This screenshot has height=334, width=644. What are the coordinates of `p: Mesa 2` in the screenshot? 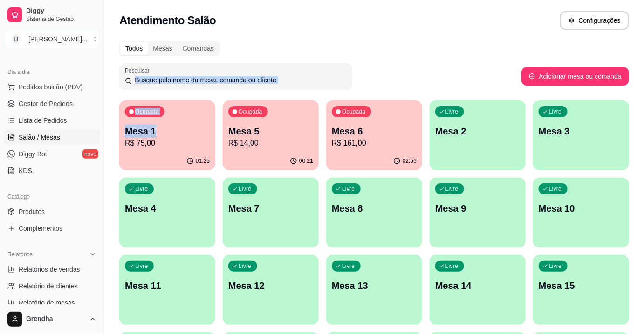 It's located at (478, 131).